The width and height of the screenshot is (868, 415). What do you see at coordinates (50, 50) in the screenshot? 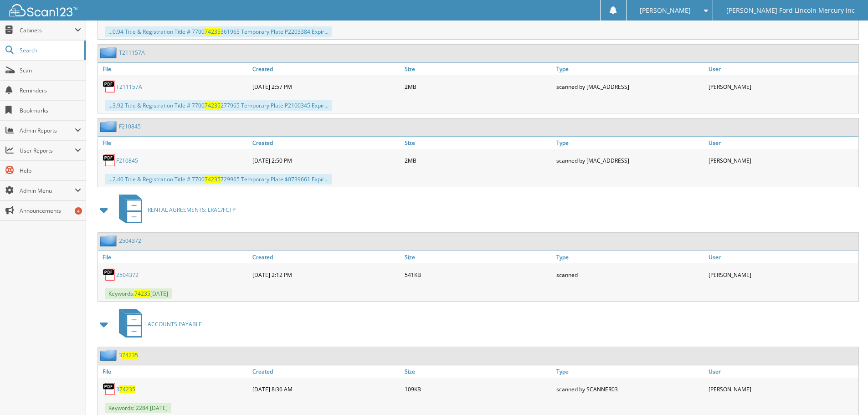
I see `span: Search` at bounding box center [50, 50].